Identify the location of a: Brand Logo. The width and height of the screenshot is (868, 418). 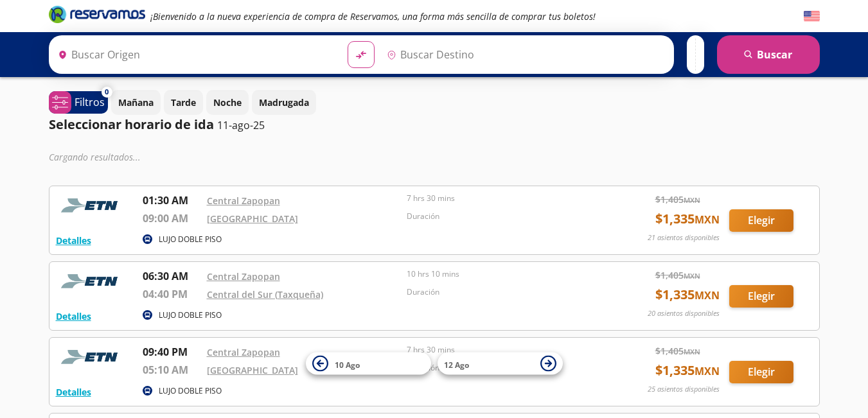
(97, 16).